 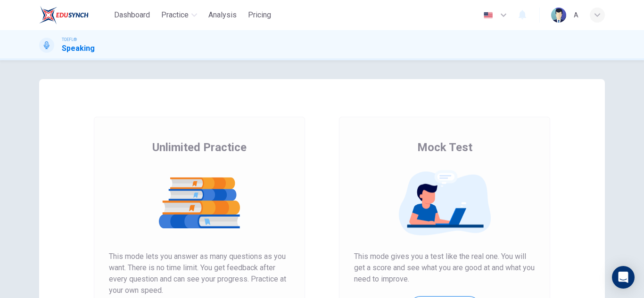 I want to click on img: EduSynch logo, so click(x=63, y=15).